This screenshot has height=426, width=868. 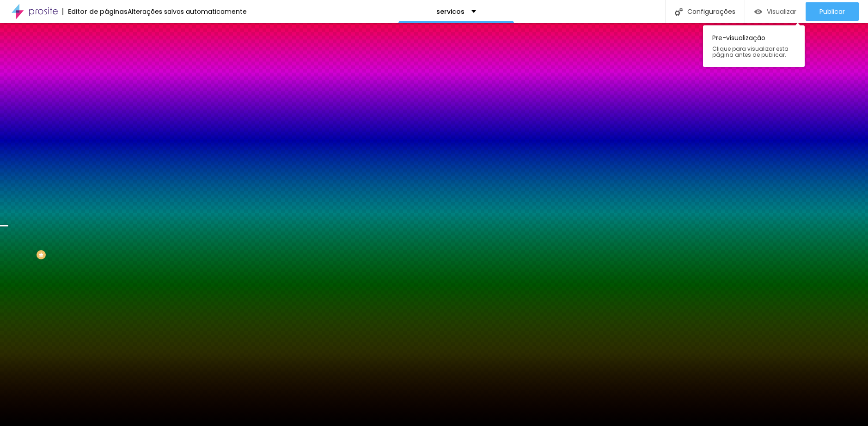 I want to click on div: Editor de páginas, so click(x=95, y=11).